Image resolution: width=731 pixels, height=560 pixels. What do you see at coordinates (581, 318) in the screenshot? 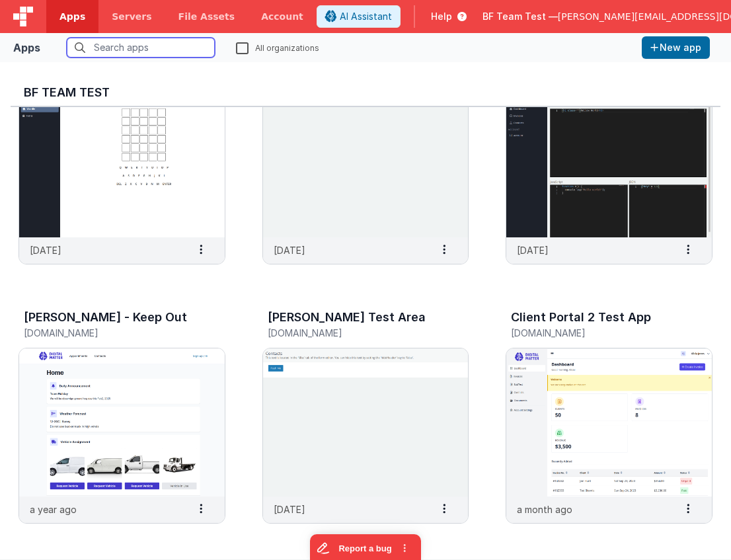
I see `h3: Client Portal 2 Test App` at bounding box center [581, 318].